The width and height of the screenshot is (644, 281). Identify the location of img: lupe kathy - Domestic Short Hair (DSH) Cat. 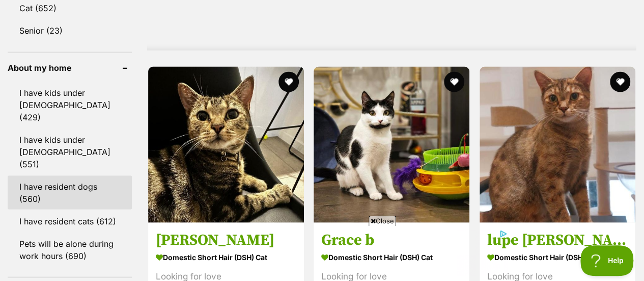
(558, 144).